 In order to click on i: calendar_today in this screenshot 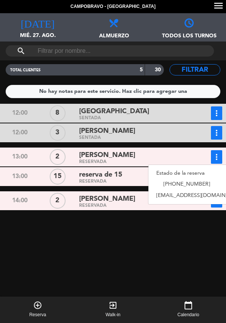, I will do `click(189, 305)`.